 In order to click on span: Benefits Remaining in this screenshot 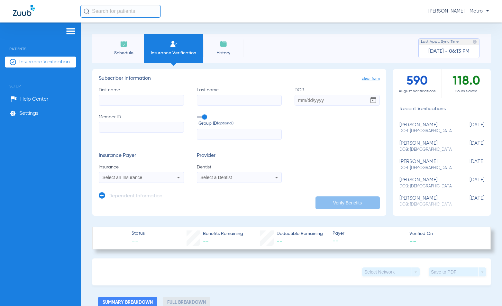, I will do `click(223, 234)`.